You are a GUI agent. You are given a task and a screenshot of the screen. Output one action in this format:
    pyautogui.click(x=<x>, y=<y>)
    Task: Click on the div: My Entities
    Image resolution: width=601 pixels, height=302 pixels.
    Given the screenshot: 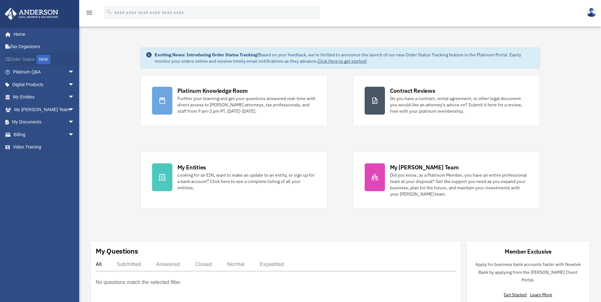 What is the action you would take?
    pyautogui.click(x=192, y=167)
    